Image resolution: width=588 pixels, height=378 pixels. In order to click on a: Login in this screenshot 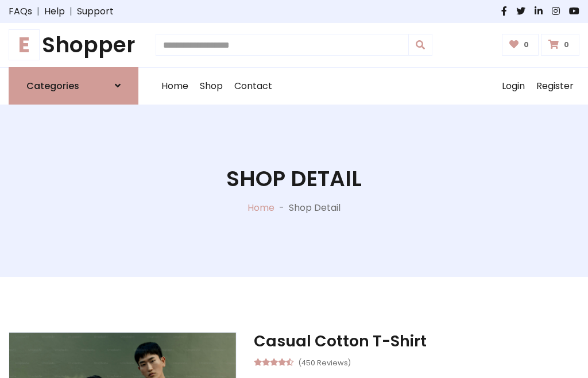, I will do `click(514, 86)`.